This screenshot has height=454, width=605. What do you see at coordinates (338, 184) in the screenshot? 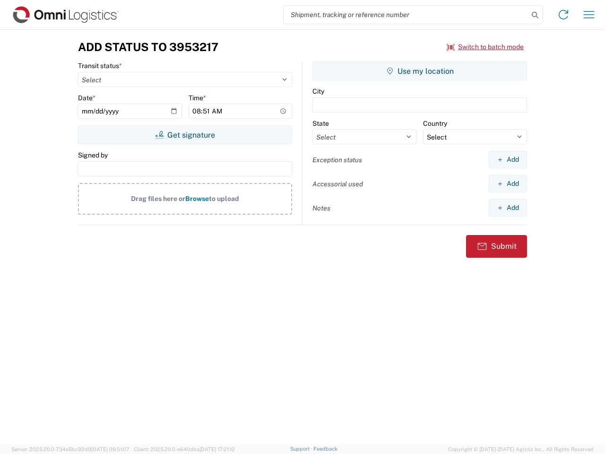
I see `label: Accessorial used` at bounding box center [338, 184].